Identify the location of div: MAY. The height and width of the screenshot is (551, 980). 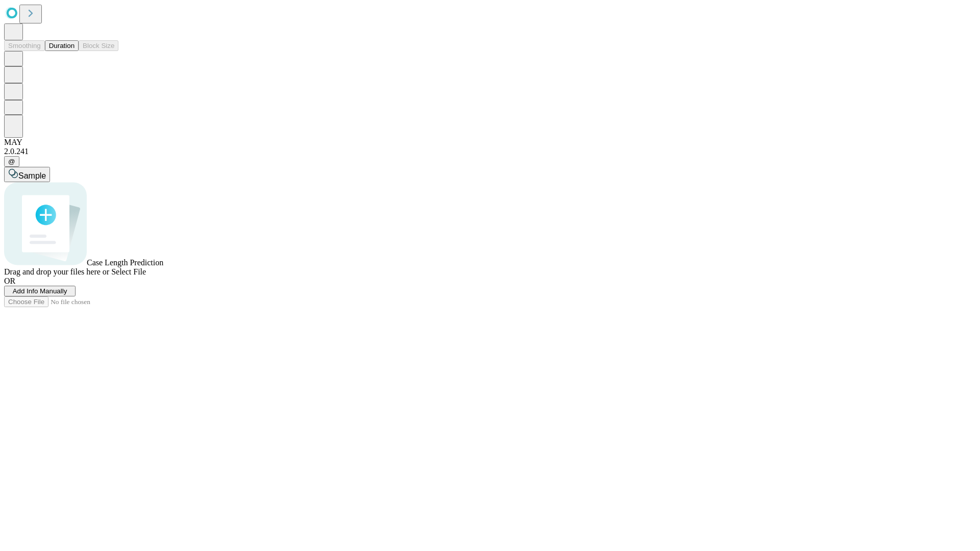
(490, 143).